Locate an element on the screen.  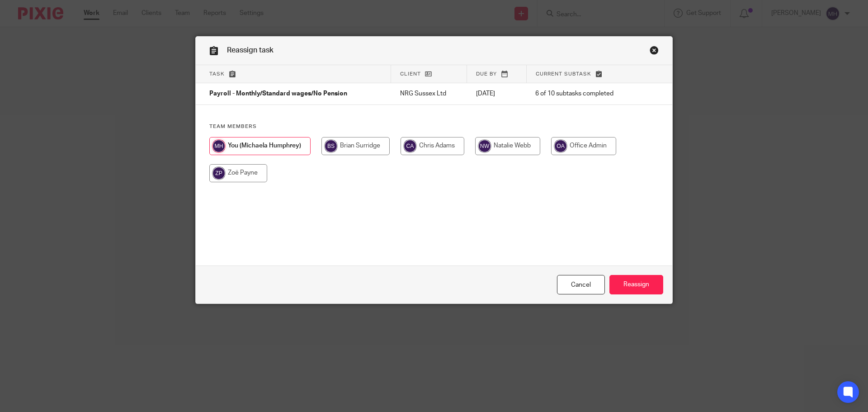
p: NRG Sussex Ltd is located at coordinates (429, 93).